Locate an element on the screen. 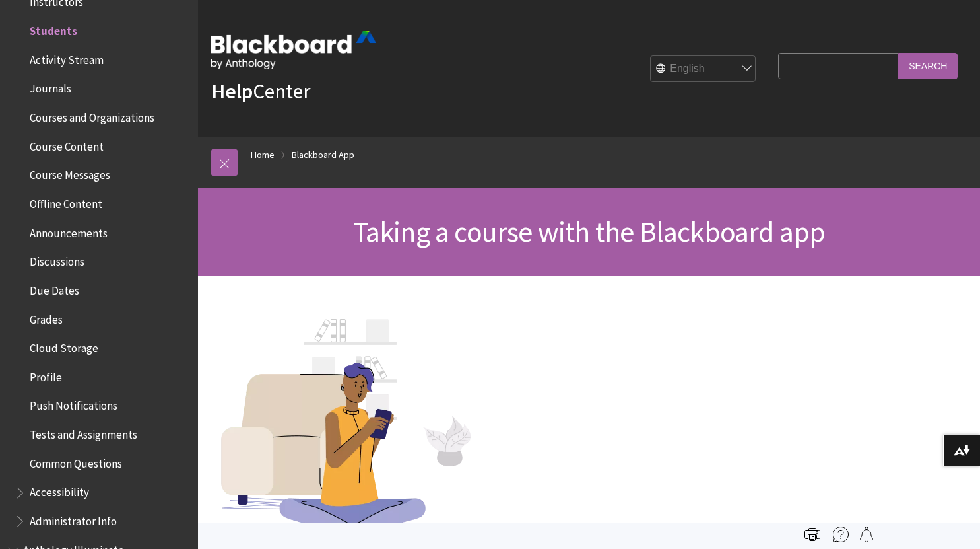 Image resolution: width=980 pixels, height=549 pixels. img: Follow this page is located at coordinates (866, 534).